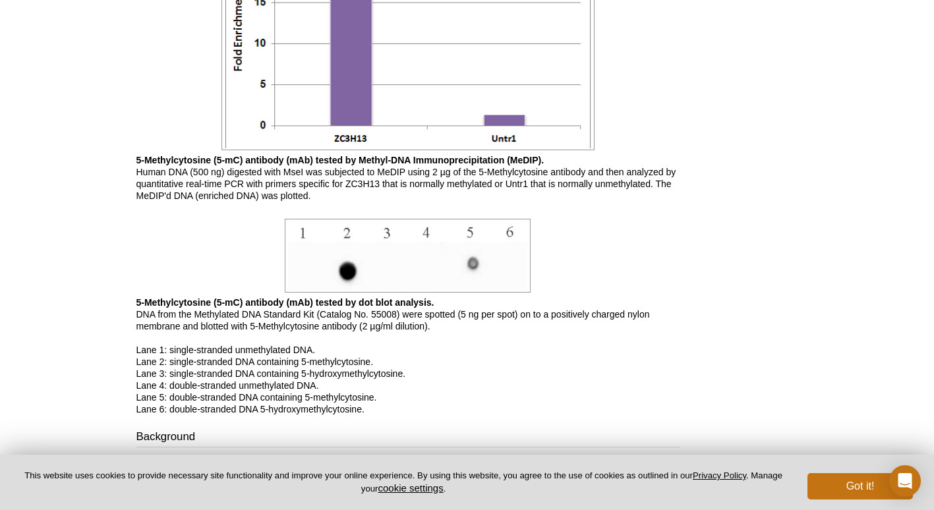 The width and height of the screenshot is (934, 510). I want to click on div: Open Intercom Messenger, so click(905, 481).